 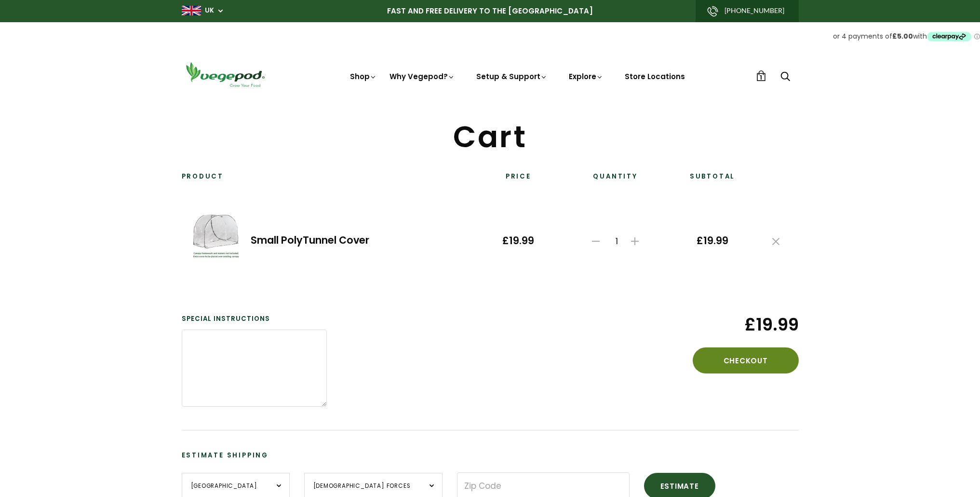 I want to click on img: Vegepod, so click(x=225, y=74).